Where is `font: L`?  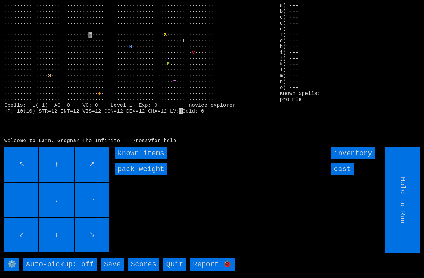 font: L is located at coordinates (184, 41).